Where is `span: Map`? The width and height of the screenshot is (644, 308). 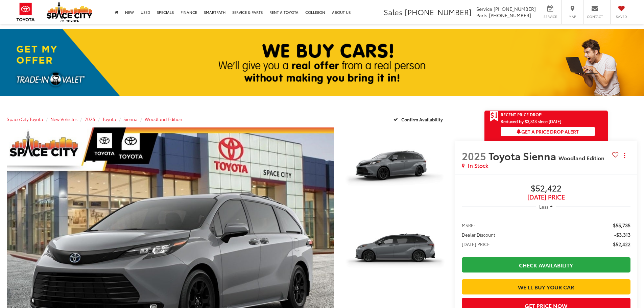 span: Map is located at coordinates (572, 17).